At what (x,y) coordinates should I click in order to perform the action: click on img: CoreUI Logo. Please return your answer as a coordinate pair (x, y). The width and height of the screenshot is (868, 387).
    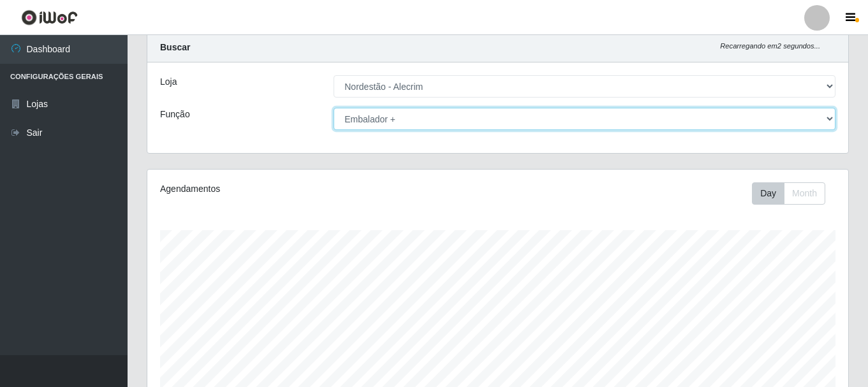
    Looking at the image, I should click on (49, 17).